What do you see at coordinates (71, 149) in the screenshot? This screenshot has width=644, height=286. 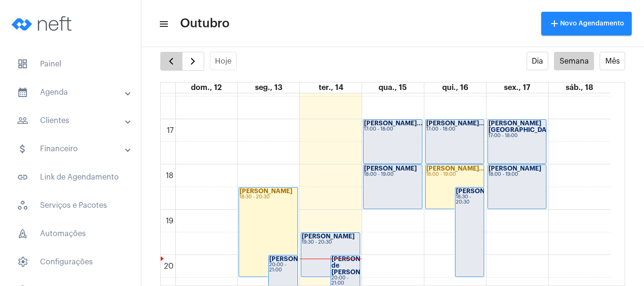 I see `mat-panel-title: Financeiro` at bounding box center [71, 149].